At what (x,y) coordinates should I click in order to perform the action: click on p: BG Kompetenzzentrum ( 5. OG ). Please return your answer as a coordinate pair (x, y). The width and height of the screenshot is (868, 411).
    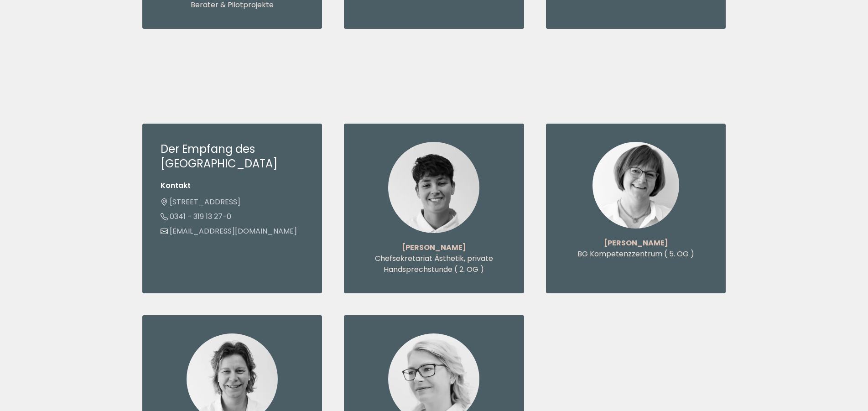
    Looking at the image, I should click on (636, 254).